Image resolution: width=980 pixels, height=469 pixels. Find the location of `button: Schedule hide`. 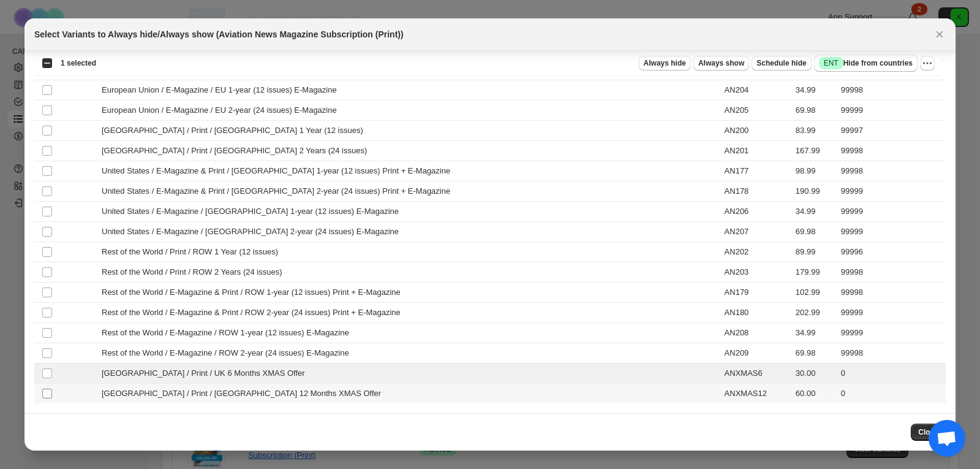

button: Schedule hide is located at coordinates (781, 63).